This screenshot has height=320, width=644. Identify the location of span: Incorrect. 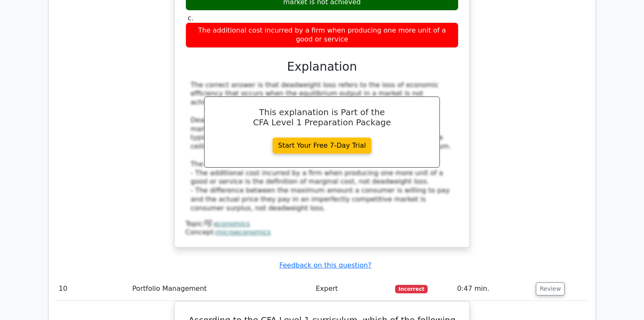
(411, 289).